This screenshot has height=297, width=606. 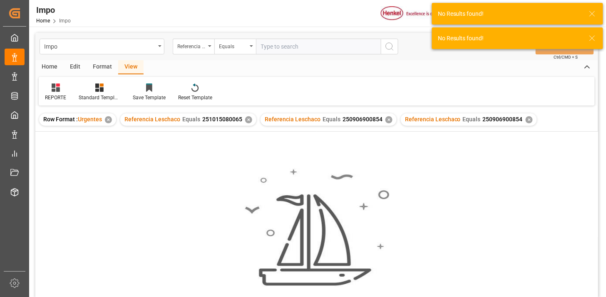 I want to click on span: Row Format :, so click(x=60, y=119).